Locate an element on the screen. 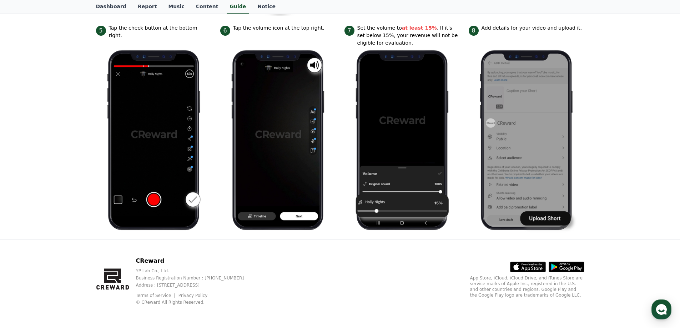  span: Messages is located at coordinates (70, 240).